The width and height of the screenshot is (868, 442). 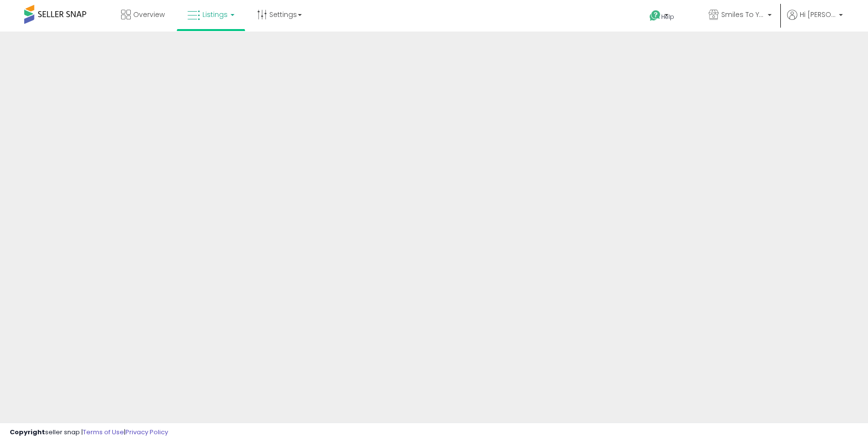 What do you see at coordinates (103, 431) in the screenshot?
I see `a: Terms of Use` at bounding box center [103, 431].